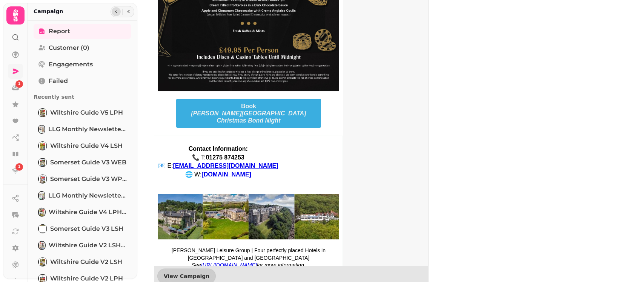  What do you see at coordinates (48, 12) in the screenshot?
I see `h2: Campaign` at bounding box center [48, 12].